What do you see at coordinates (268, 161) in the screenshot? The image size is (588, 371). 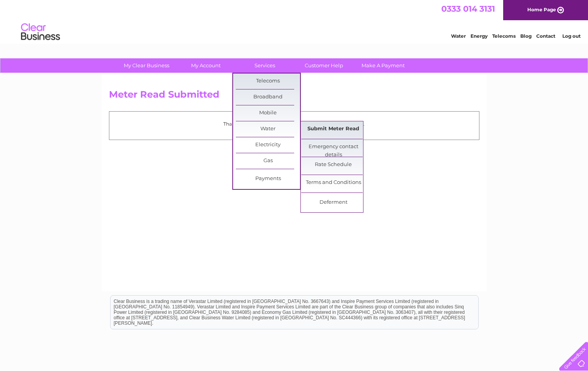 I see `a: Gas` at bounding box center [268, 161].